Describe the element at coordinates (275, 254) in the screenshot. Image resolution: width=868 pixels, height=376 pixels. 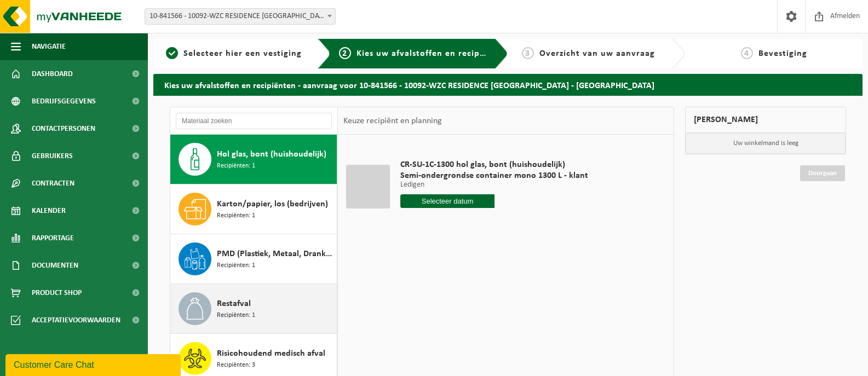
I see `span: PMD (Plastiek, Metaal, Drankkartons) (bedrijven)` at that location.